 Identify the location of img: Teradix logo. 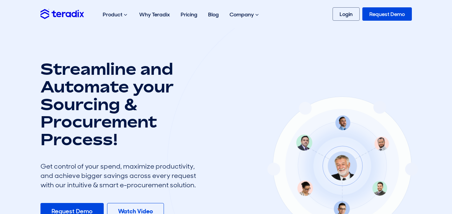
(62, 14).